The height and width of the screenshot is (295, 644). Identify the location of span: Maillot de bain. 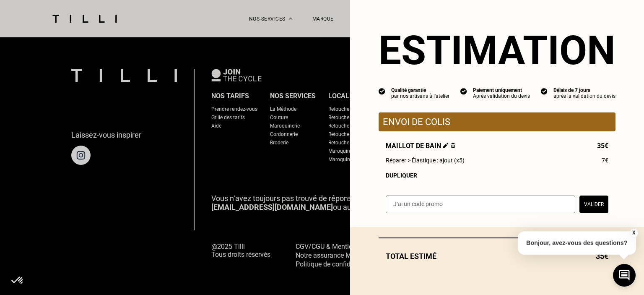
(421, 145).